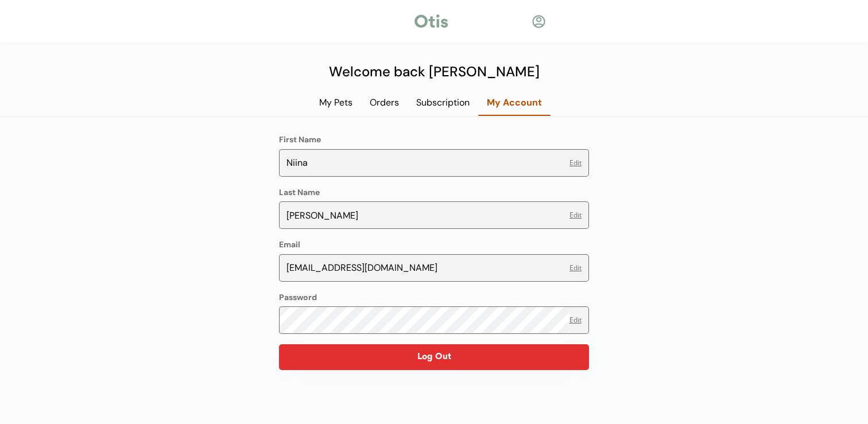  Describe the element at coordinates (298, 298) in the screenshot. I see `div: Password` at that location.